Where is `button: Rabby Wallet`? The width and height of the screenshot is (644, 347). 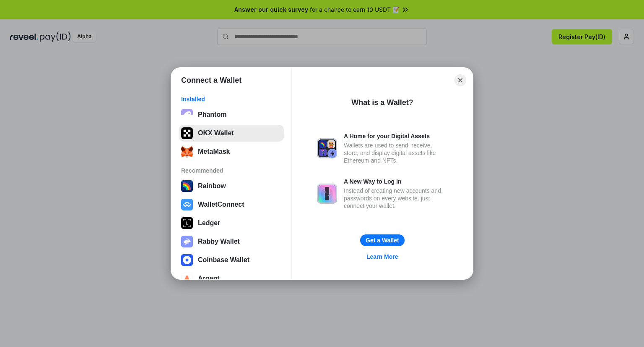
button: Rabby Wallet is located at coordinates (231, 241).